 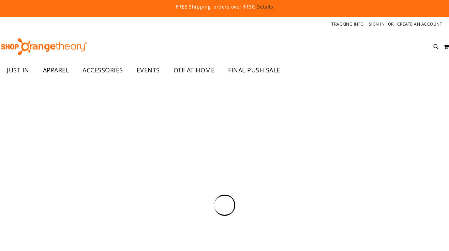 I want to click on span: JUST IN, so click(x=18, y=70).